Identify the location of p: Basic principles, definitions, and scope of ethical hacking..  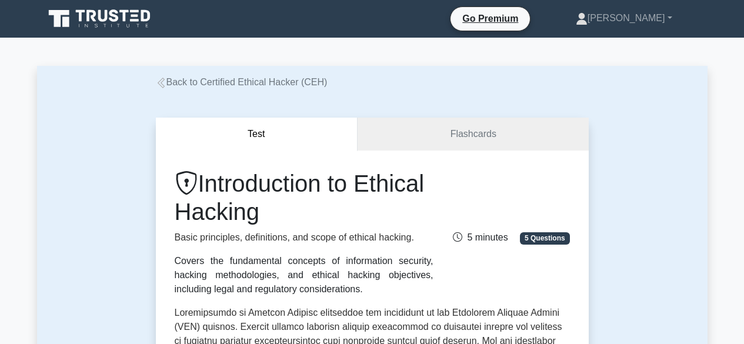
(304, 238).